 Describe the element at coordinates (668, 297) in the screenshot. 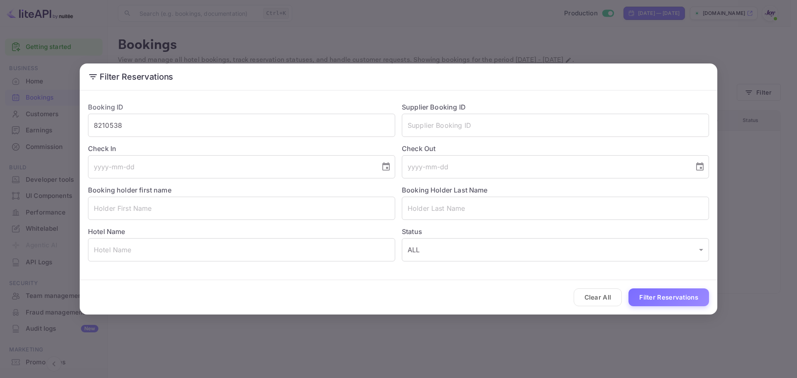

I see `button: Filter Reservations` at that location.